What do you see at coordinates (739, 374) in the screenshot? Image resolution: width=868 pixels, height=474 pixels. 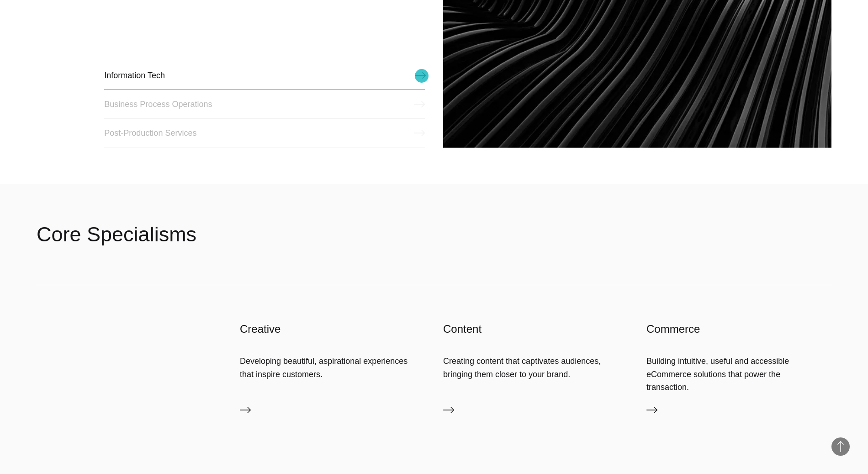 I see `div: Building intuitive, useful and accessible eCommerce solutions that power the transaction.` at bounding box center [739, 374].